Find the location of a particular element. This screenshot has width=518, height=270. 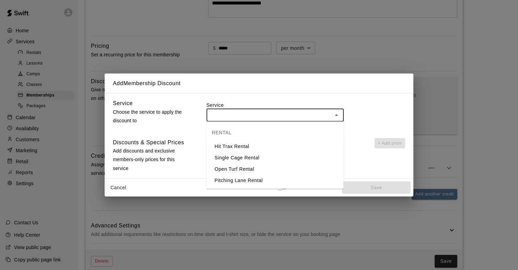

h2: Add Membership Discount is located at coordinates (259, 83).